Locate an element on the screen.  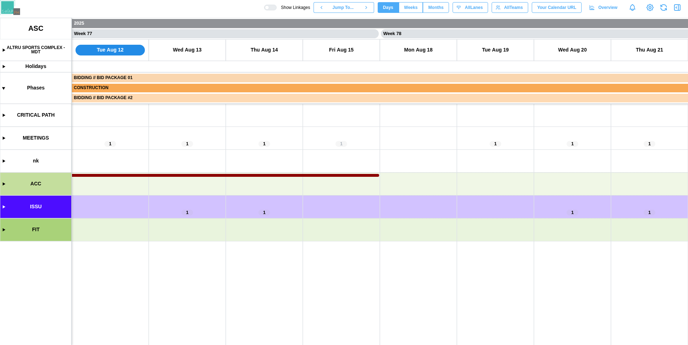
button: Months is located at coordinates (436, 8).